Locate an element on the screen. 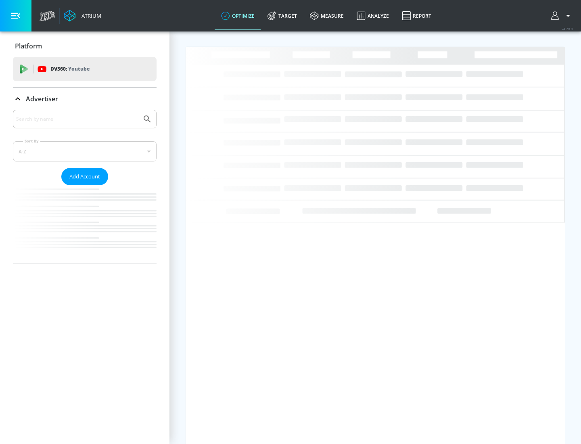  a: Analyze is located at coordinates (373, 16).